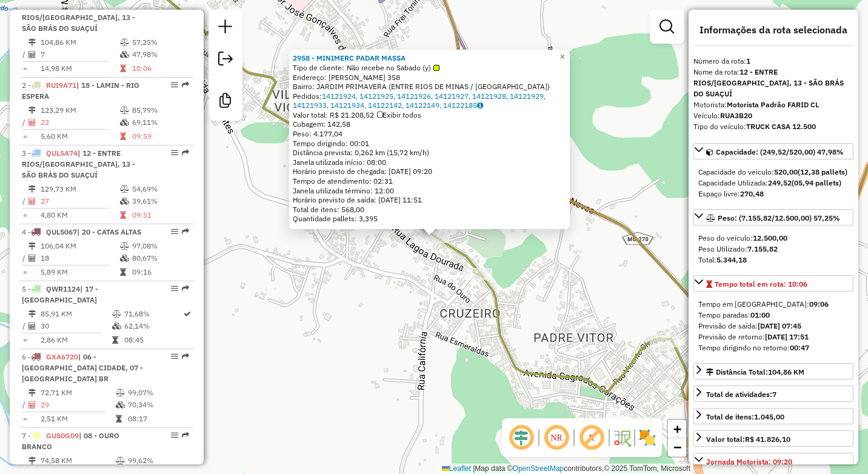 This screenshot has height=474, width=868. What do you see at coordinates (780, 126) in the screenshot?
I see `strong: TRUCK CASA 12.500` at bounding box center [780, 126].